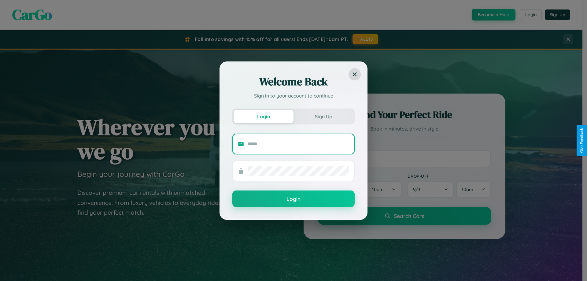 The image size is (587, 281). Describe the element at coordinates (294, 96) in the screenshot. I see `p: Sign in to your account to continue` at that location.